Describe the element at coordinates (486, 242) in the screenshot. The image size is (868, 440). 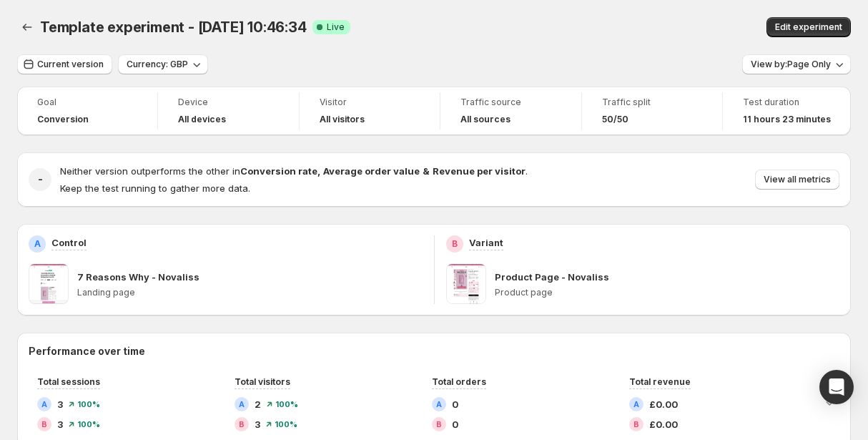
I see `p: Variant` at that location.